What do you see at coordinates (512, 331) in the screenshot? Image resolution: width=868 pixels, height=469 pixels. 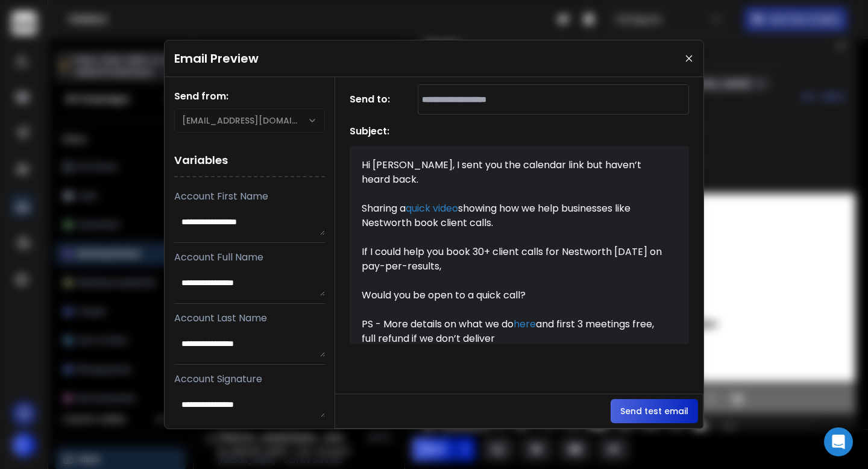 I see `div: PS - More details on what we do and first 3 meetings free, full refund if we don’t deliver` at bounding box center [512, 331].